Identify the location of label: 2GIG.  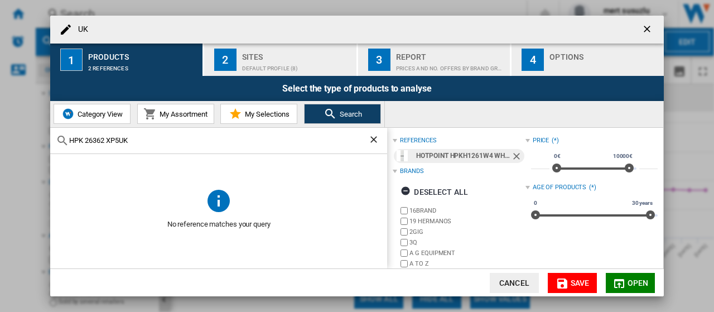
(467, 231).